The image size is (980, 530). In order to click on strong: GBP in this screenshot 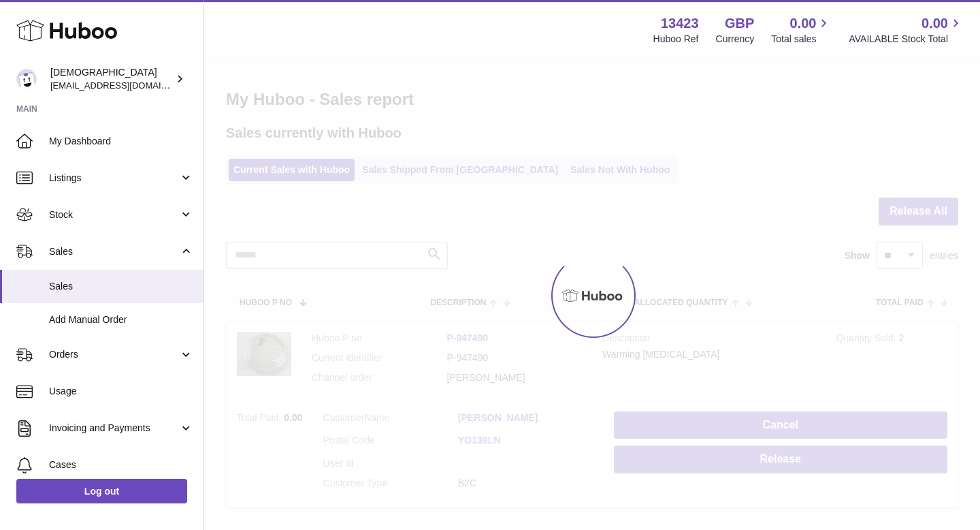, I will do `click(739, 23)`.